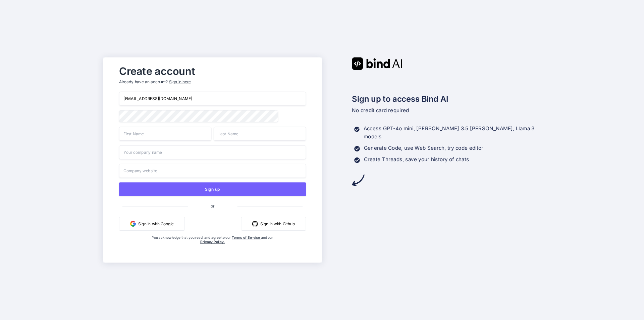  I want to click on h2: Sign up to access Bind AI, so click(447, 99).